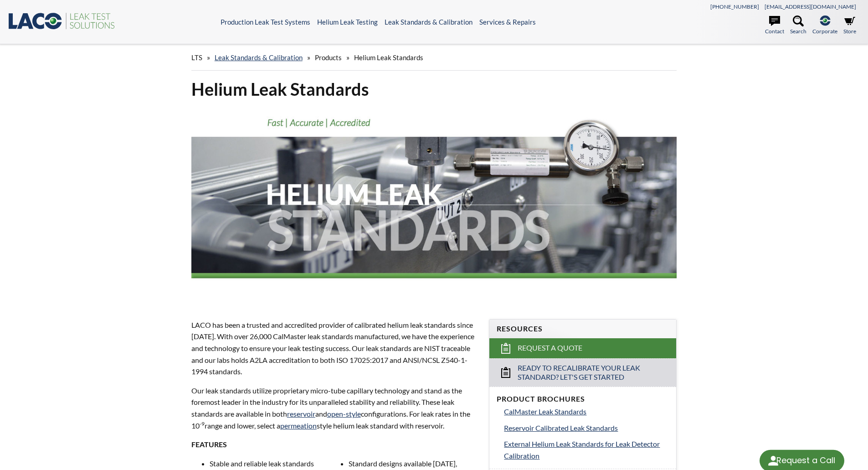 The height and width of the screenshot is (470, 868). What do you see at coordinates (824, 31) in the screenshot?
I see `span: Corporate` at bounding box center [824, 31].